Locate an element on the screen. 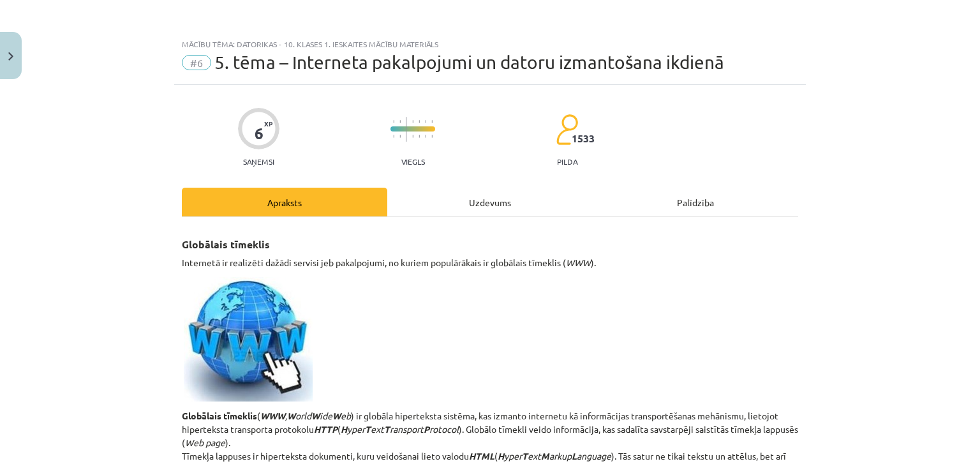 This screenshot has width=980, height=466. div: Mācību tēma: Datorikas - 10. klases 1. ieskaites mācību materiāls is located at coordinates (490, 44).